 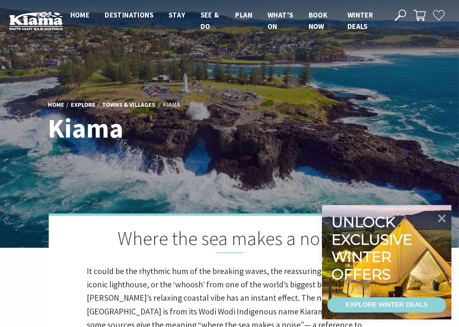 What do you see at coordinates (374, 248) in the screenshot?
I see `div: Unlock exclusive winter offers` at bounding box center [374, 248].